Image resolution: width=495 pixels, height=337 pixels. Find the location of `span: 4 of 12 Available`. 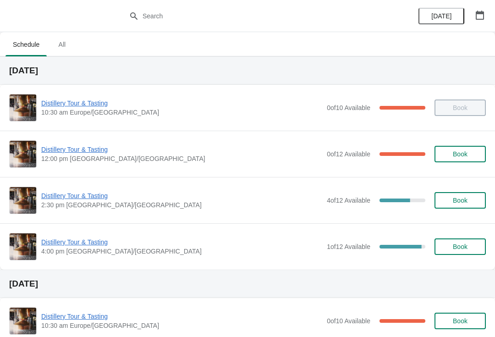

span: 4 of 12 Available is located at coordinates (348, 200).